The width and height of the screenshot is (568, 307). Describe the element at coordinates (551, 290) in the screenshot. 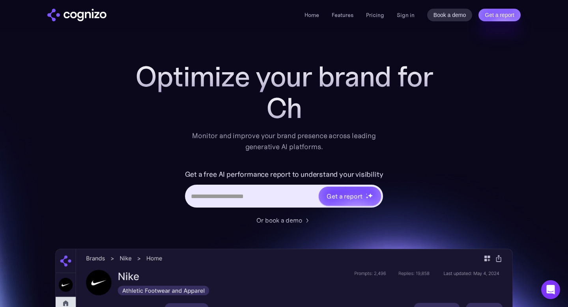

I see `div: Open Intercom Messenger` at that location.